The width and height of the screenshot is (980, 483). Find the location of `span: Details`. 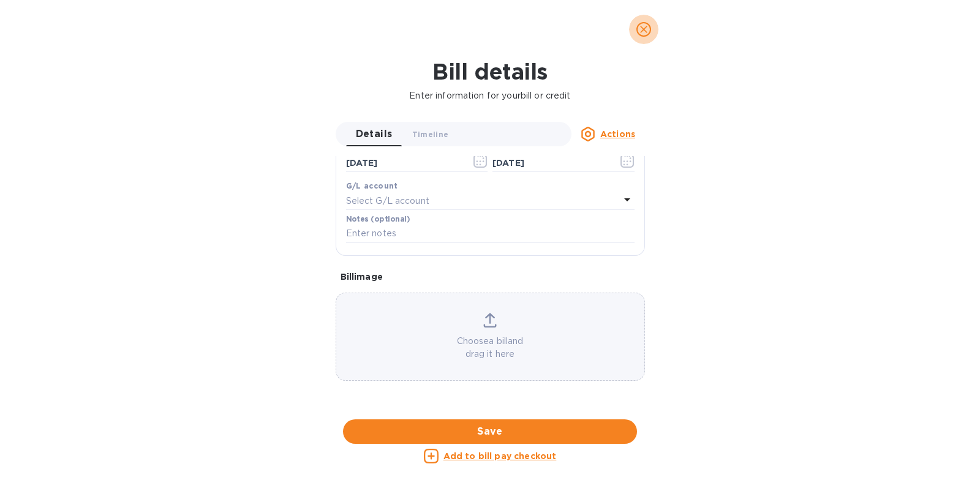

span: Details is located at coordinates (375, 134).